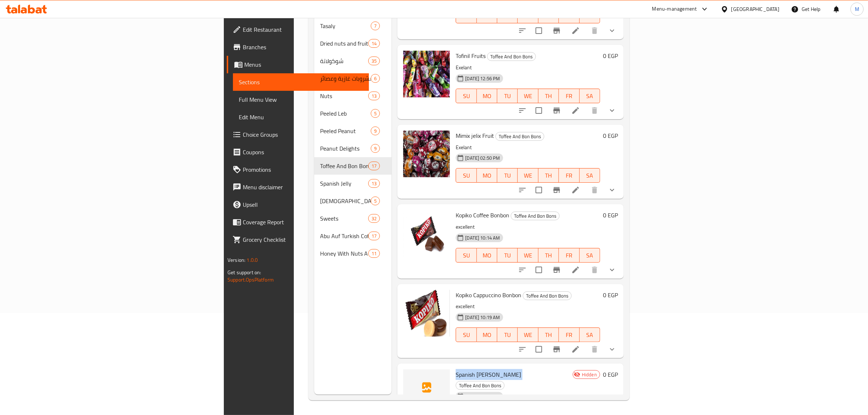 The width and height of the screenshot is (868, 415). What do you see at coordinates (375, 113) in the screenshot?
I see `span: 5` at bounding box center [375, 113].